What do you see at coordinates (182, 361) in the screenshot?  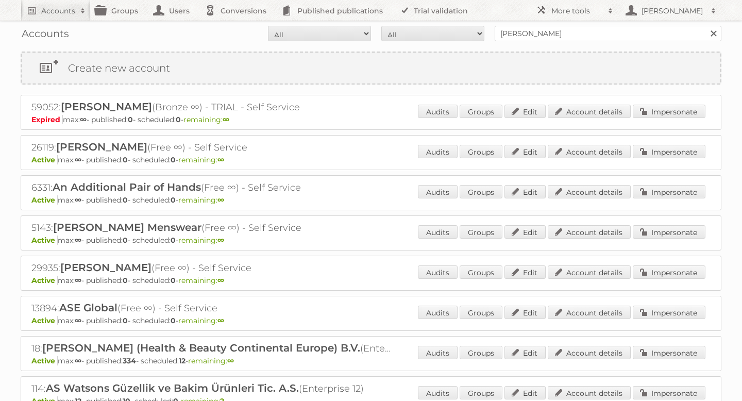 I see `strong: 12` at bounding box center [182, 361].